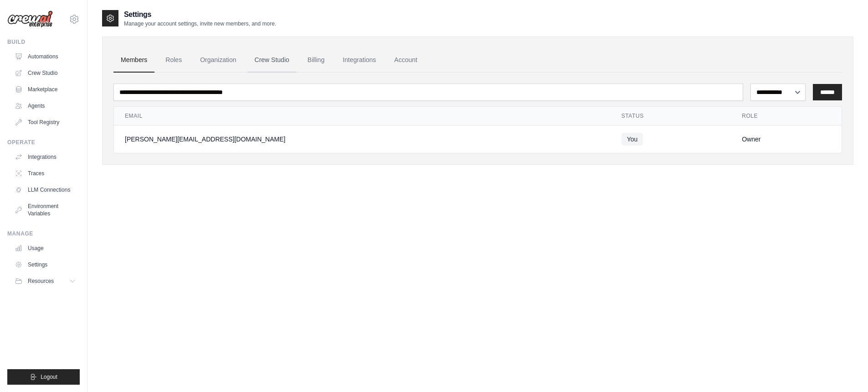  Describe the element at coordinates (670, 116) in the screenshot. I see `th: Status` at that location.